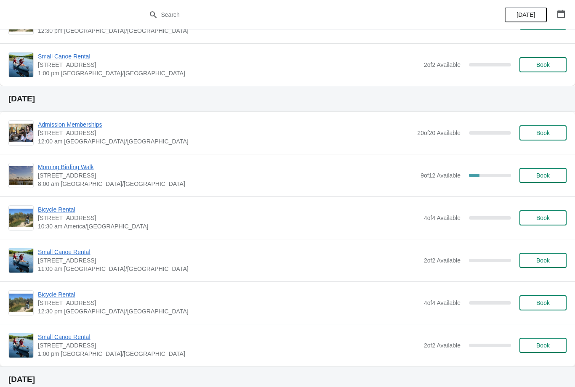 Image resolution: width=575 pixels, height=387 pixels. Describe the element at coordinates (21, 260) in the screenshot. I see `img: Small Canoe Rental | 1 Snow Goose Bay, Stonewall, MB R0C 2Z0 | 11:00 am America/Winnipeg` at that location.